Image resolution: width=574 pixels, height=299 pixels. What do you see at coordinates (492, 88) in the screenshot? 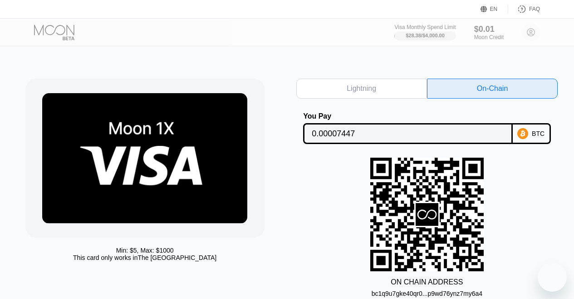
I see `div: On-Chain` at bounding box center [492, 88].